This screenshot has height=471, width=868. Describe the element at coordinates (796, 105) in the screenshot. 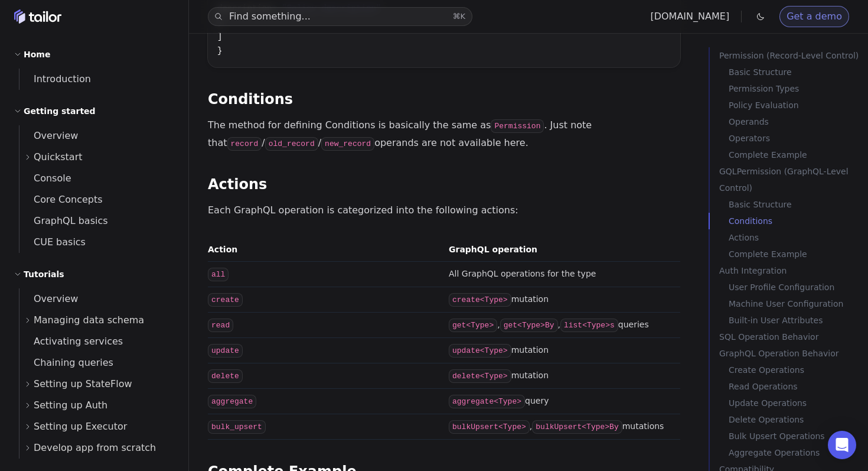

I see `a: Policy Evaluation` at that location.